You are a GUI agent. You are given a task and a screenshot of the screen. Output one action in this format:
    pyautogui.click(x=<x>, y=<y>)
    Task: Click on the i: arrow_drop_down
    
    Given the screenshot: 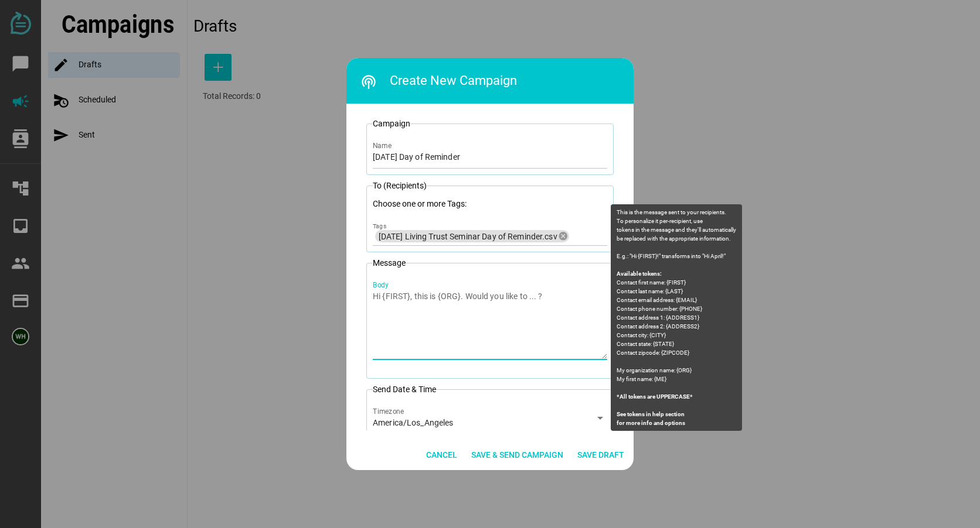 What is the action you would take?
    pyautogui.click(x=601, y=418)
    